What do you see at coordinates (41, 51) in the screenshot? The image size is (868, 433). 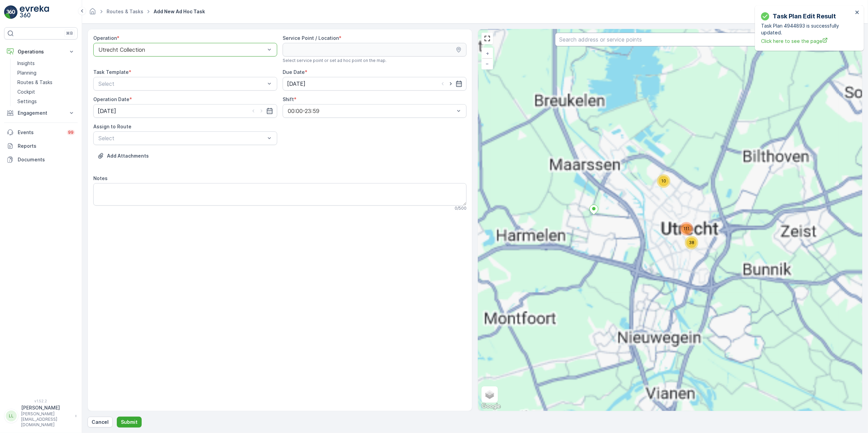 I see `p: Operations` at bounding box center [41, 51].